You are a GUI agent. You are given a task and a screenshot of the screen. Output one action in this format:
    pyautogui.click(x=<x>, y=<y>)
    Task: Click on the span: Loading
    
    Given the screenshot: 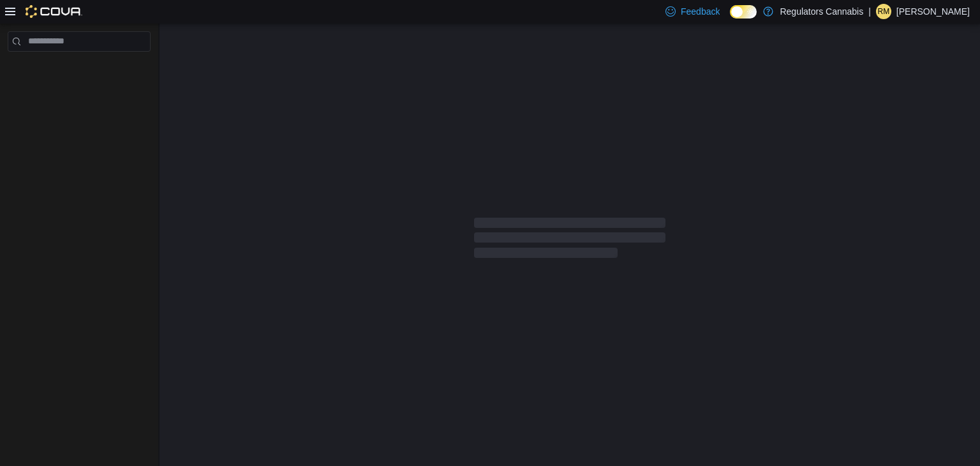 What is the action you would take?
    pyautogui.click(x=570, y=241)
    